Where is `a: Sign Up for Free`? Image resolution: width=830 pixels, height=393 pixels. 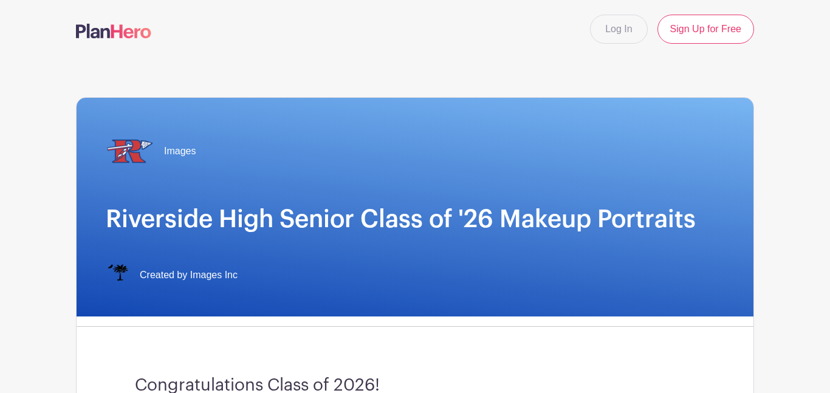
a: Sign Up for Free is located at coordinates (706, 29).